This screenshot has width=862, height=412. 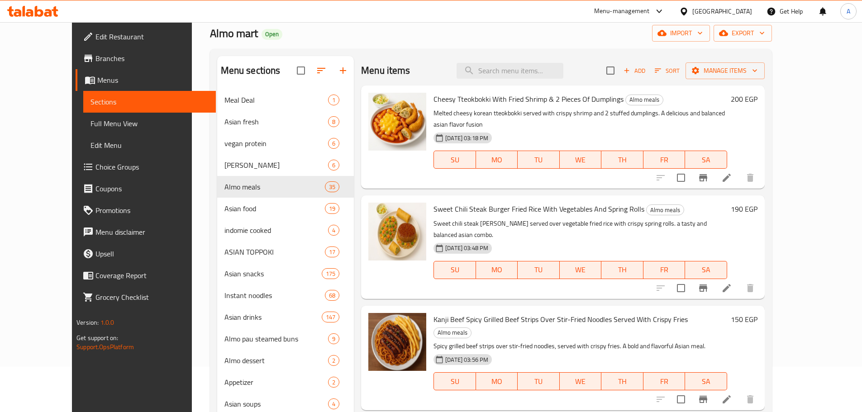 I want to click on span: Select all sections, so click(x=301, y=71).